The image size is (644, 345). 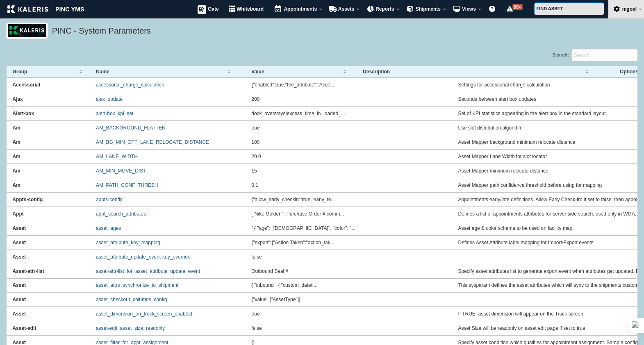 What do you see at coordinates (349, 142) in the screenshot?
I see `td: 100` at bounding box center [349, 142].